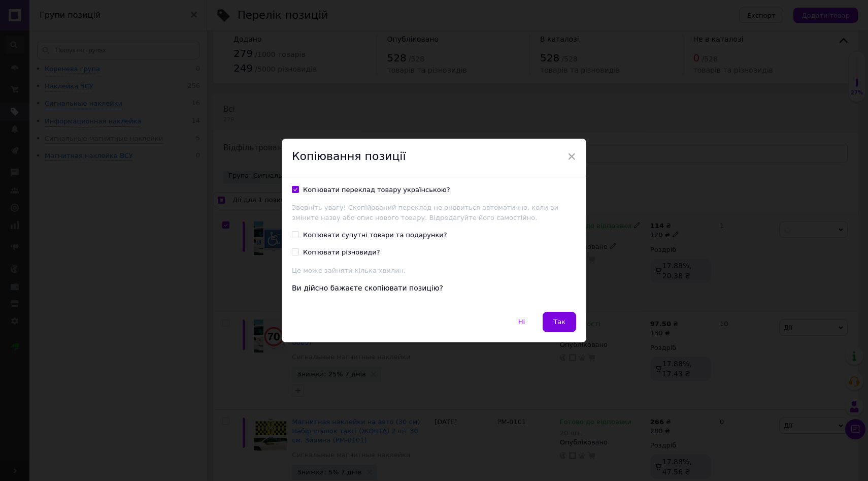 Image resolution: width=868 pixels, height=481 pixels. I want to click on button: Так, so click(560, 322).